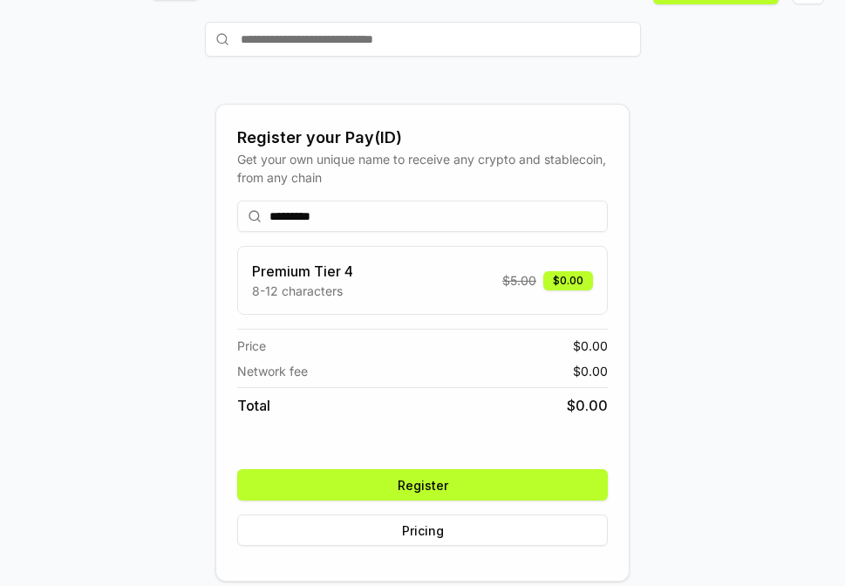 The height and width of the screenshot is (586, 845). Describe the element at coordinates (422, 138) in the screenshot. I see `div: Register your Pay(ID)` at that location.